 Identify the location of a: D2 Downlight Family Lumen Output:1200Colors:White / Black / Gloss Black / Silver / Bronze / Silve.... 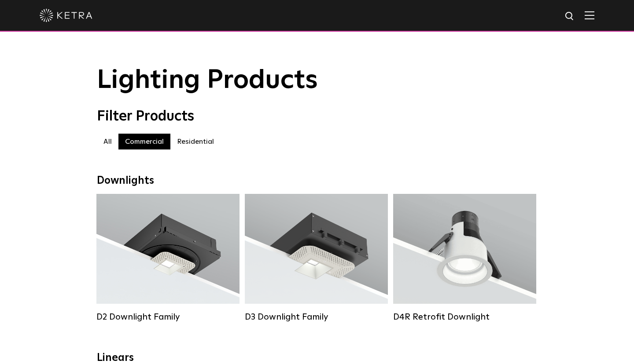
(168, 258).